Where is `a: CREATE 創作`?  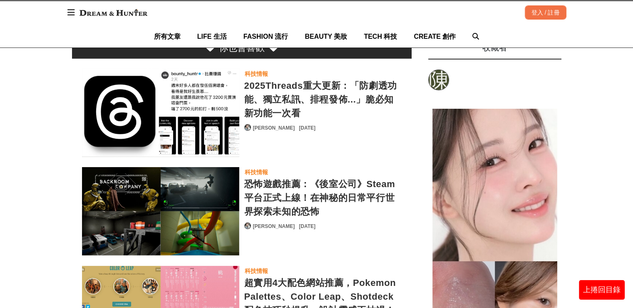 a: CREATE 創作 is located at coordinates (435, 36).